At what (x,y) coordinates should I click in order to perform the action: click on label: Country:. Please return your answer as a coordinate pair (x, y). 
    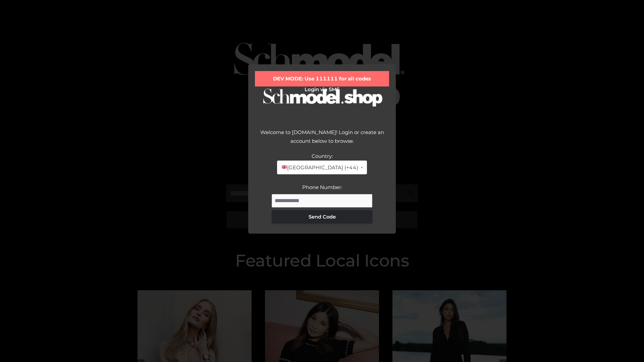
    Looking at the image, I should click on (322, 156).